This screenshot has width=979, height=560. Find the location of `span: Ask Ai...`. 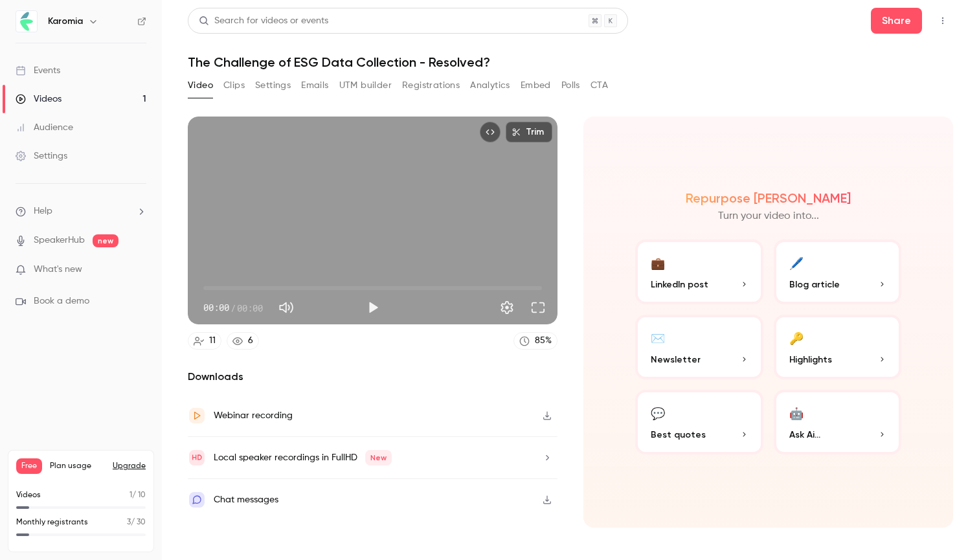

span: Ask Ai... is located at coordinates (805, 434).